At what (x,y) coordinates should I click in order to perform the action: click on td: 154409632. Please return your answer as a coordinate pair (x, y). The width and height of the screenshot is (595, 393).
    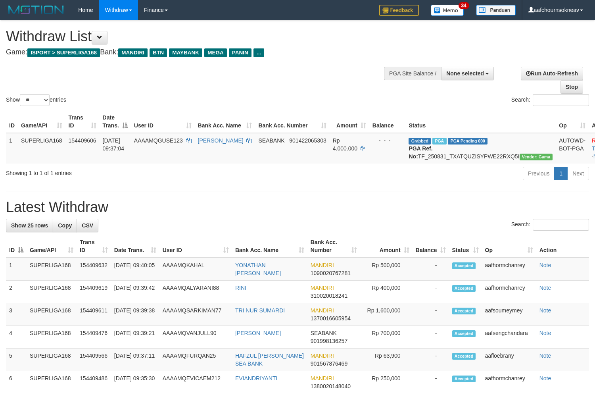
    Looking at the image, I should click on (94, 269).